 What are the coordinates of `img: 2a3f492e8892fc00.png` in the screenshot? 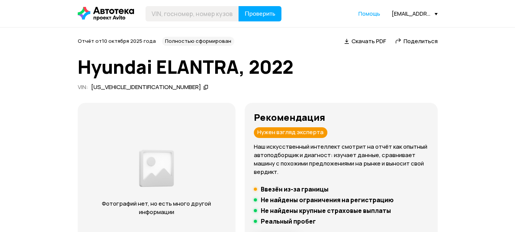 It's located at (157, 169).